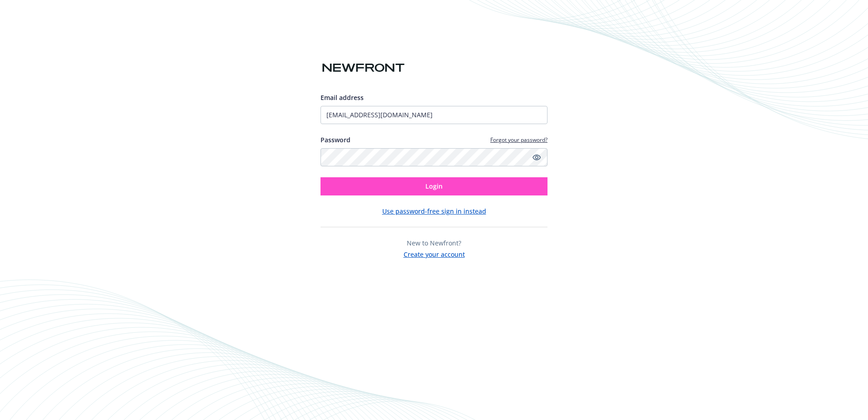 The image size is (868, 420). What do you see at coordinates (335, 139) in the screenshot?
I see `label: Password` at bounding box center [335, 139].